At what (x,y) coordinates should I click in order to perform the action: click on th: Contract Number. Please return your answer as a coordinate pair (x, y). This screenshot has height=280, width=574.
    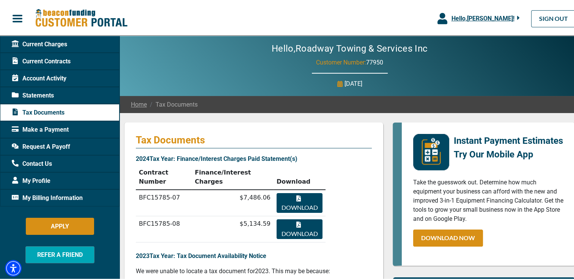
    Looking at the image, I should click on (164, 176).